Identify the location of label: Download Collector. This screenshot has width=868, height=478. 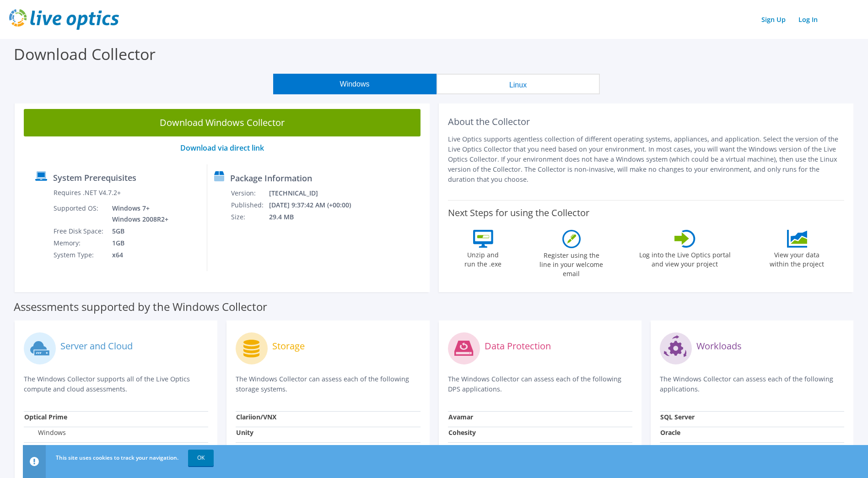
(84, 54).